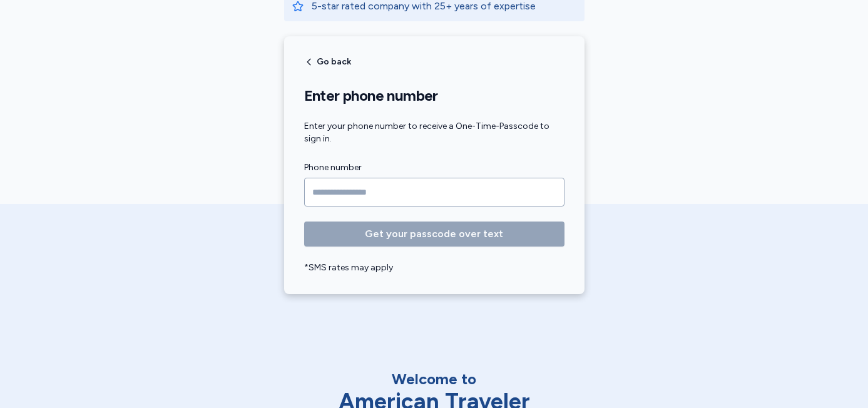  Describe the element at coordinates (434, 379) in the screenshot. I see `div: Welcome to` at that location.